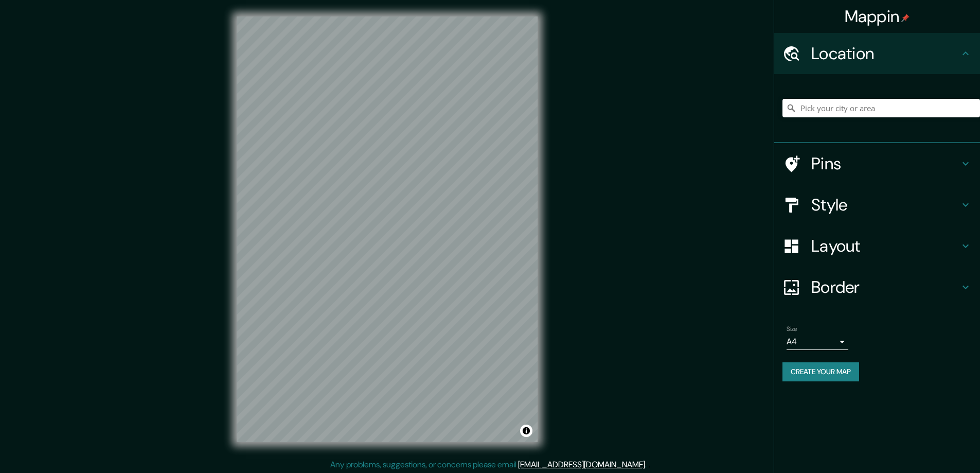 This screenshot has width=980, height=473. Describe the element at coordinates (885, 287) in the screenshot. I see `h4: Border` at that location.